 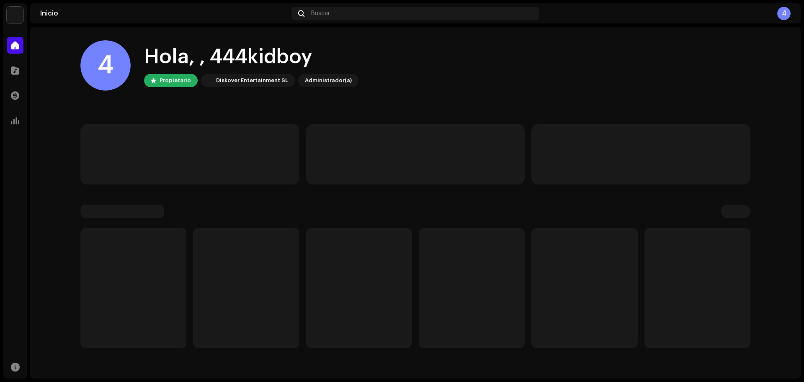 I want to click on div: Propietario, so click(x=175, y=80).